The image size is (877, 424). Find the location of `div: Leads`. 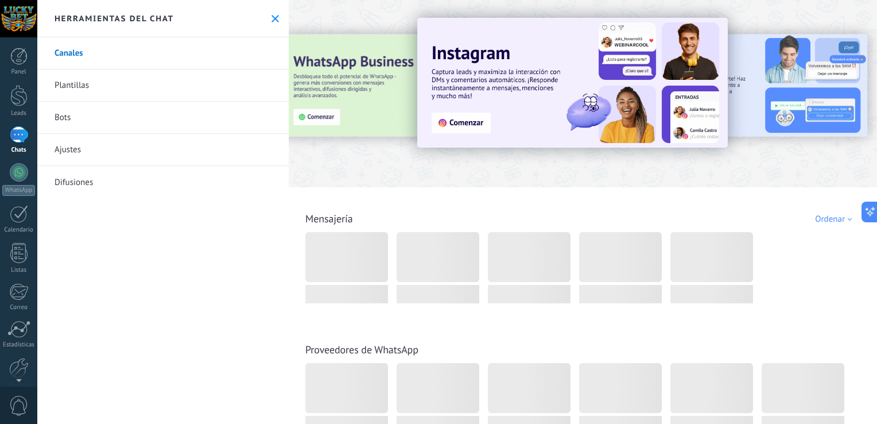

div: Leads is located at coordinates (19, 113).